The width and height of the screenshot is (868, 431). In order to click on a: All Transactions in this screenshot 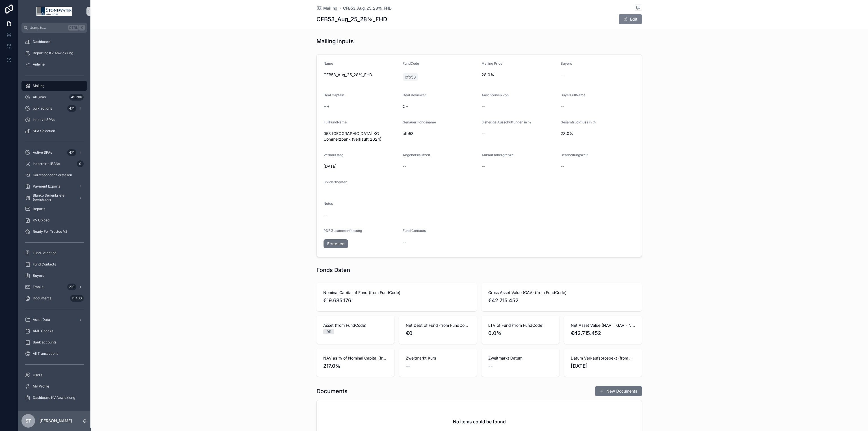, I will do `click(54, 353)`.